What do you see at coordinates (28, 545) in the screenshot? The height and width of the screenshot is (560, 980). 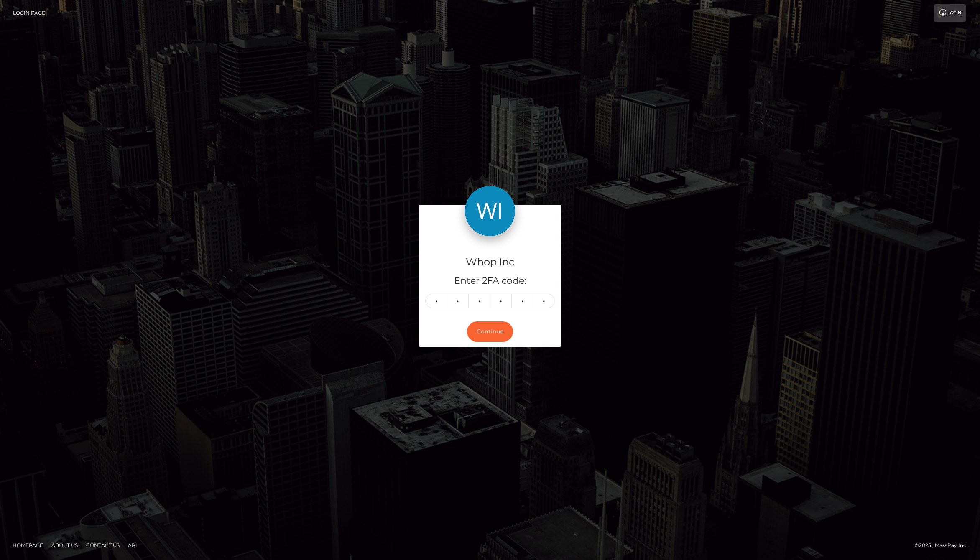 I see `a: Homepage` at bounding box center [28, 545].